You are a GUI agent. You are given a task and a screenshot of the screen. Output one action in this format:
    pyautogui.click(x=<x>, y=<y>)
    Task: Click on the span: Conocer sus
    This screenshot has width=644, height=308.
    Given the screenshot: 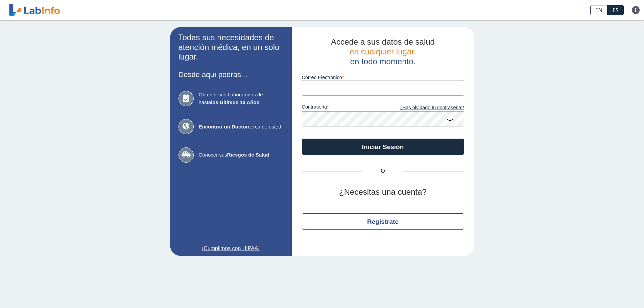 What is the action you would take?
    pyautogui.click(x=241, y=155)
    